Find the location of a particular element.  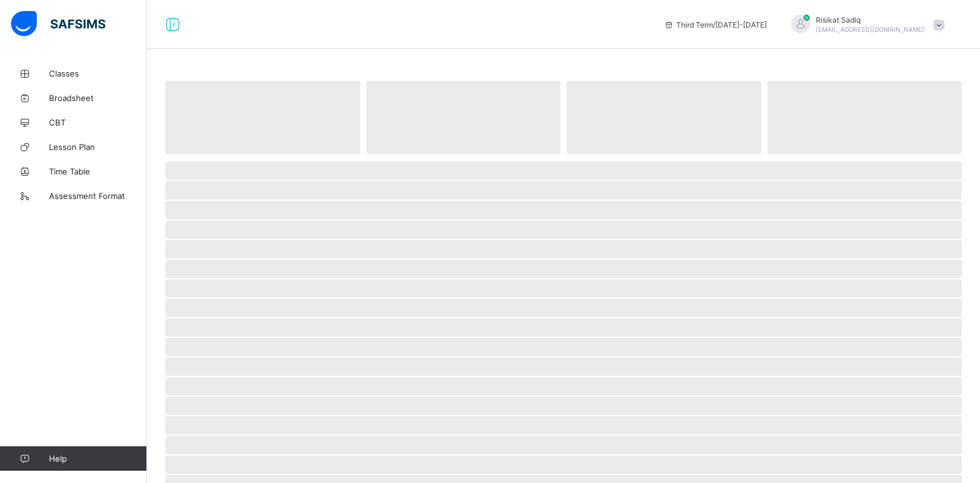

span: session/term information is located at coordinates (716, 24).